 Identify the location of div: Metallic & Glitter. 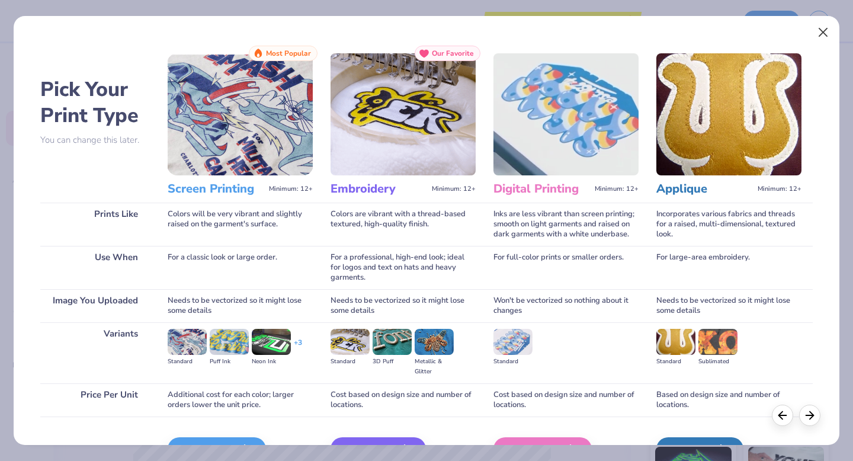
(434, 367).